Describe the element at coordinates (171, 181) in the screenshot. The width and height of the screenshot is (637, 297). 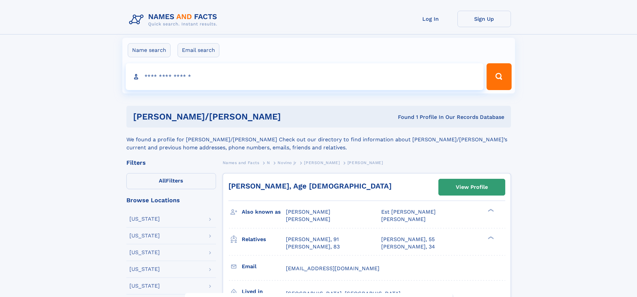
I see `label: Filters` at that location.